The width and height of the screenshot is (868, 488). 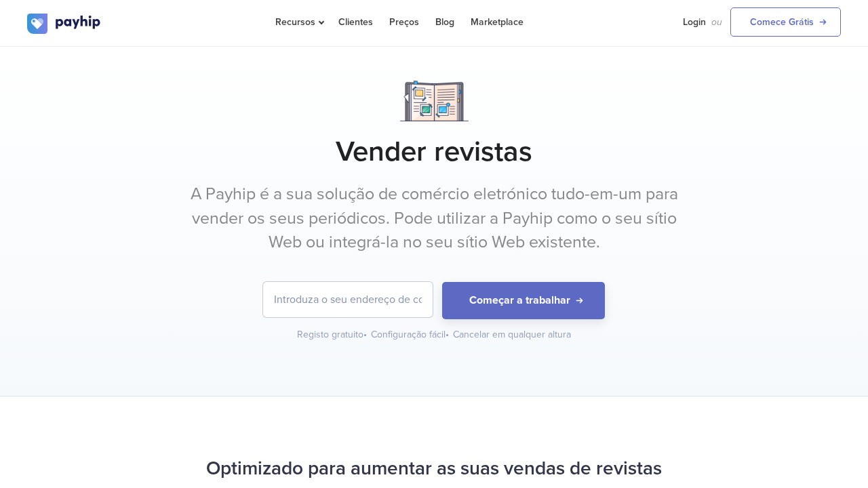 What do you see at coordinates (299, 22) in the screenshot?
I see `span: Recursos` at bounding box center [299, 22].